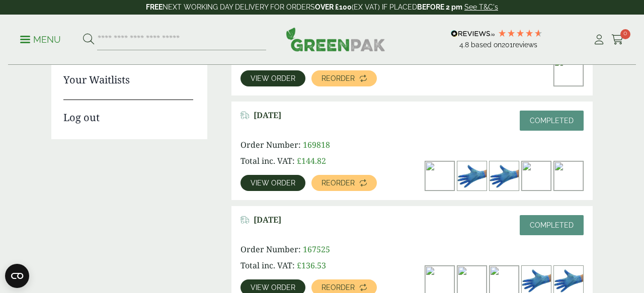 The width and height of the screenshot is (644, 293). I want to click on a: 0, so click(617, 39).